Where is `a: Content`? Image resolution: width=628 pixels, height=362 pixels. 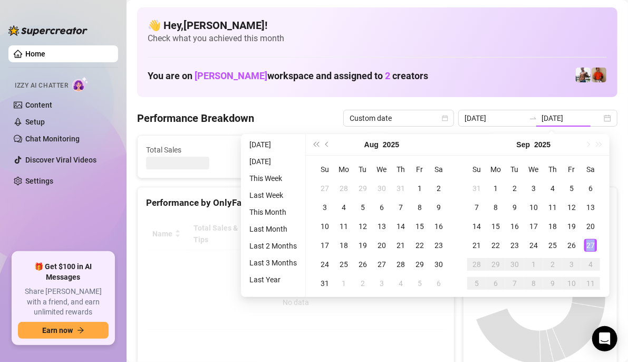 a: Content is located at coordinates (38, 105).